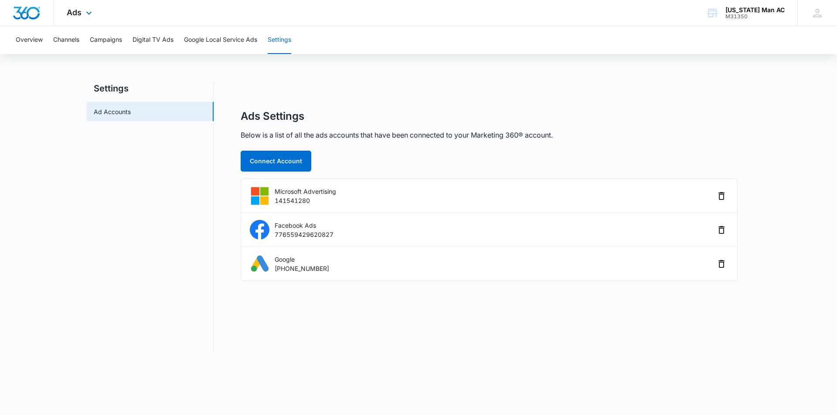 Image resolution: width=837 pixels, height=415 pixels. Describe the element at coordinates (259, 230) in the screenshot. I see `img: logo-facebookAds.svg` at that location.